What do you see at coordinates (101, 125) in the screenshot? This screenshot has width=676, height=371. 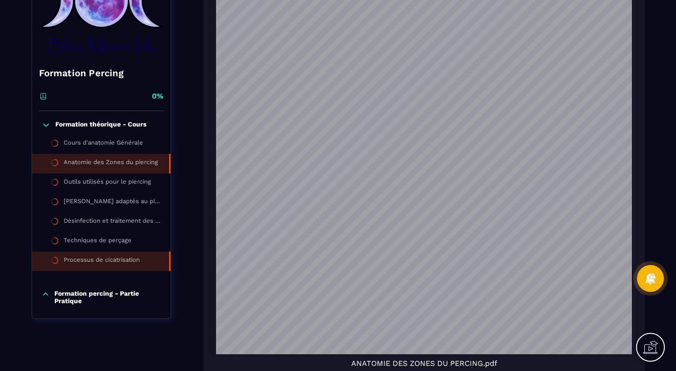 I see `p: Formation théorique - Cours` at bounding box center [101, 125].